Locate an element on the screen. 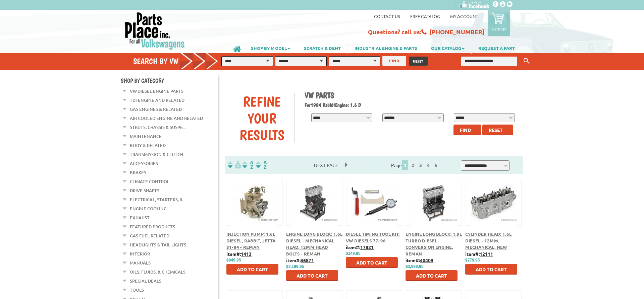 The width and height of the screenshot is (644, 299). a: 0 items is located at coordinates (499, 23).